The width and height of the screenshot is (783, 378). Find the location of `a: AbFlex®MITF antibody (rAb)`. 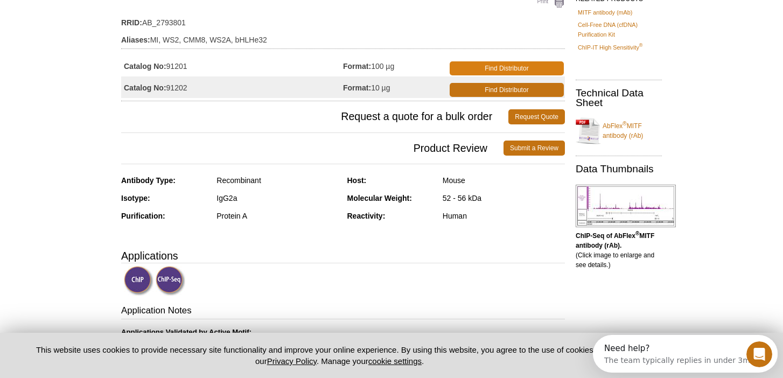

a: AbFlex®MITF antibody (rAb) is located at coordinates (619, 131).